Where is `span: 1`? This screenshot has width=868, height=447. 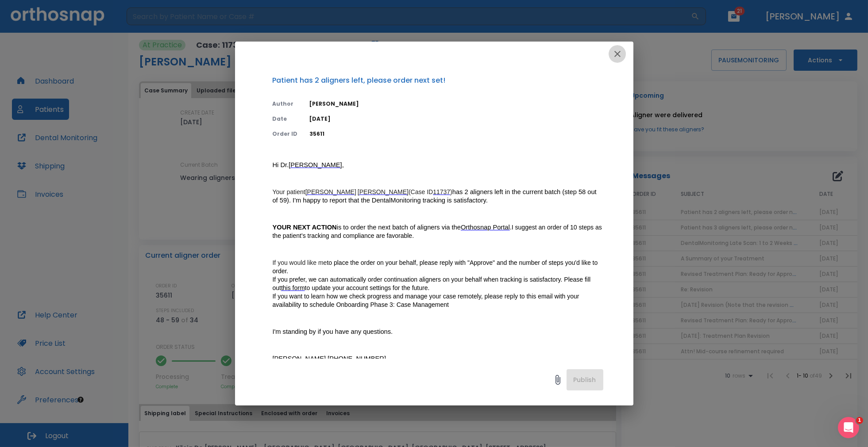 span: 1 is located at coordinates (860, 421).